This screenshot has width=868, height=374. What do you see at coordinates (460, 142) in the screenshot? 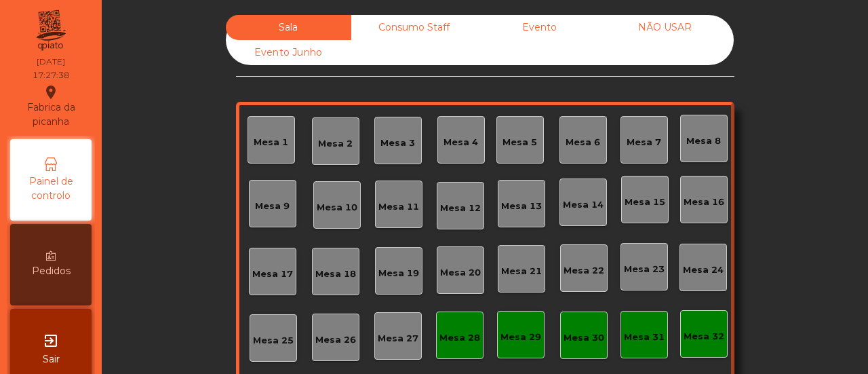
I see `div: Mesa 4` at bounding box center [460, 142].